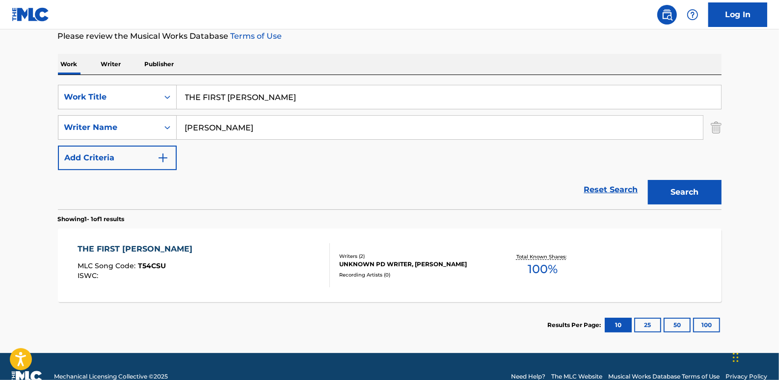 The image size is (779, 380). I want to click on span: MLC Song Code :, so click(107, 266).